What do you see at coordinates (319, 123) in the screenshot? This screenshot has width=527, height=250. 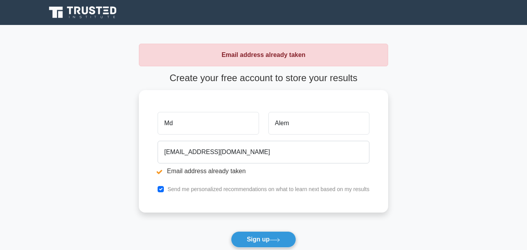 I see `input: Last name` at bounding box center [319, 123].